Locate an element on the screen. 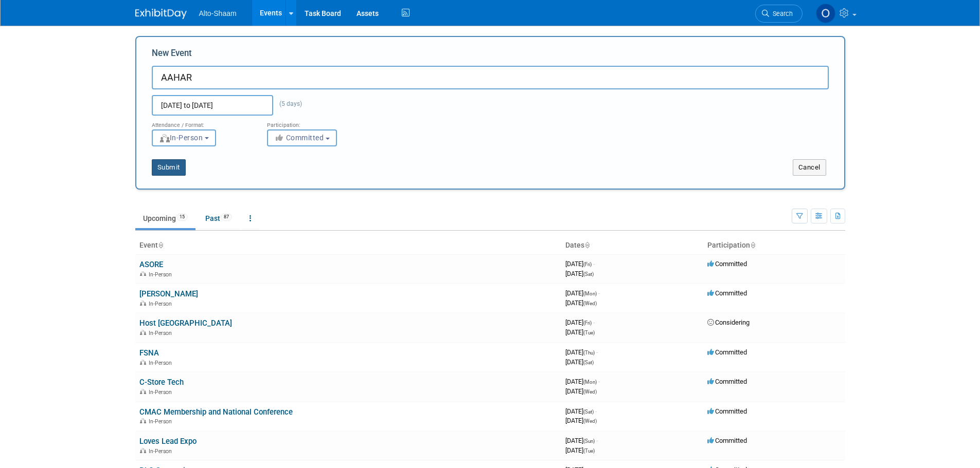  span: 15 is located at coordinates (182, 217).